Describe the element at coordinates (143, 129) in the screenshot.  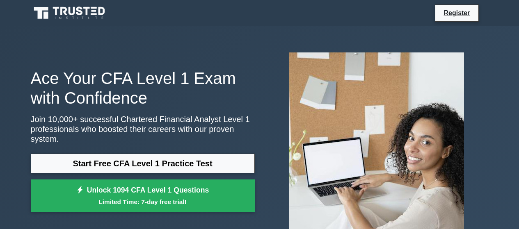
I see `p: Join 10,000+ successful Chartered Financial Analyst Level 1 professionals who boosted their caree...` at that location.